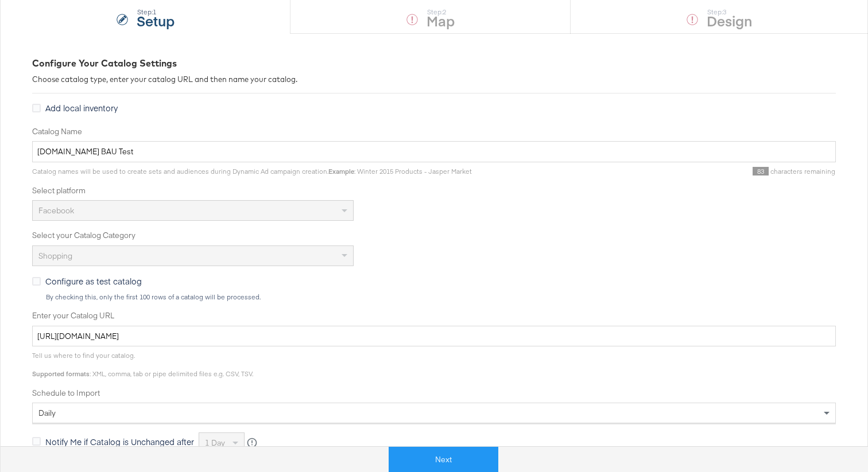 This screenshot has width=868, height=472. I want to click on span: Add local inventory, so click(81, 108).